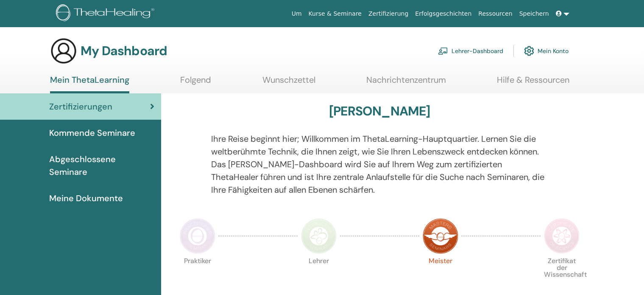  I want to click on img: Master, so click(441, 236).